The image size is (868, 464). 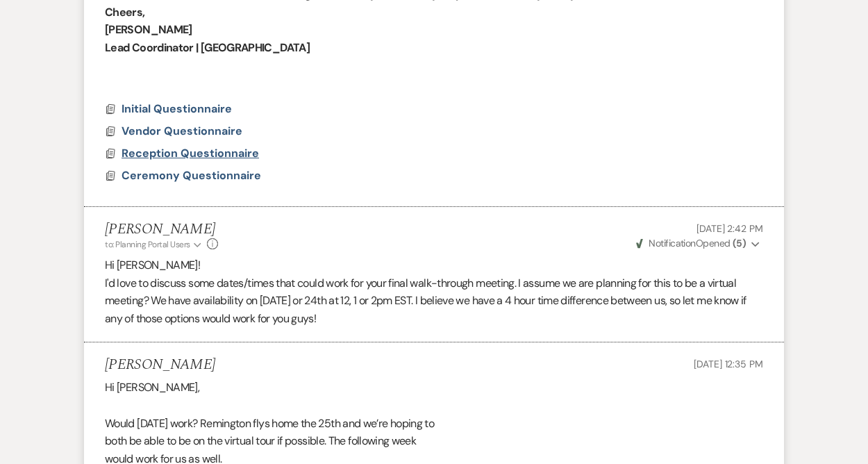 I want to click on button: Vendor Questionnaire, so click(x=184, y=131).